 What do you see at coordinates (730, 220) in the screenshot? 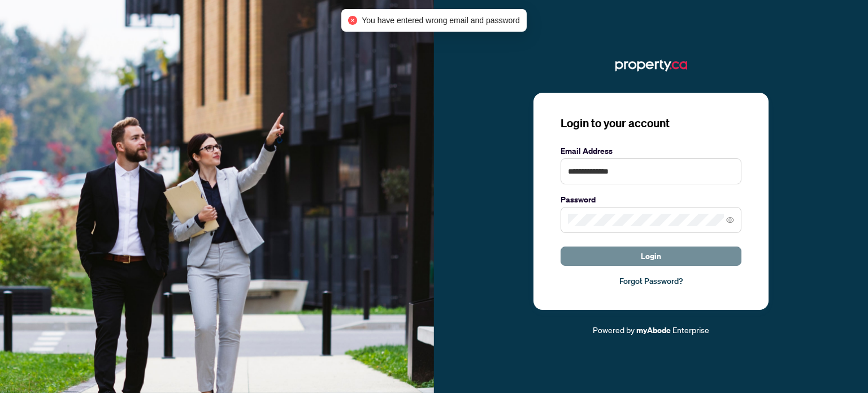
I see `span: eye` at bounding box center [730, 220].